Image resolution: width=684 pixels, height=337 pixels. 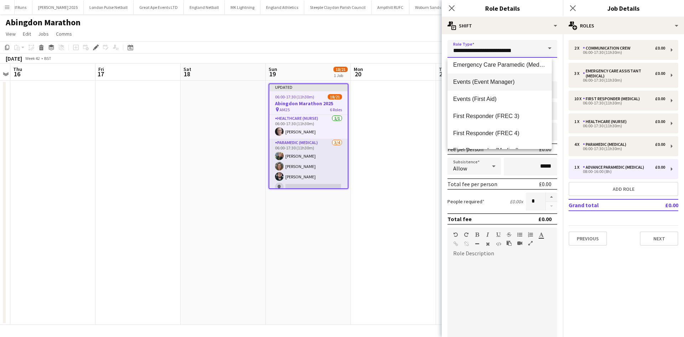 I want to click on span: 16, so click(x=17, y=74).